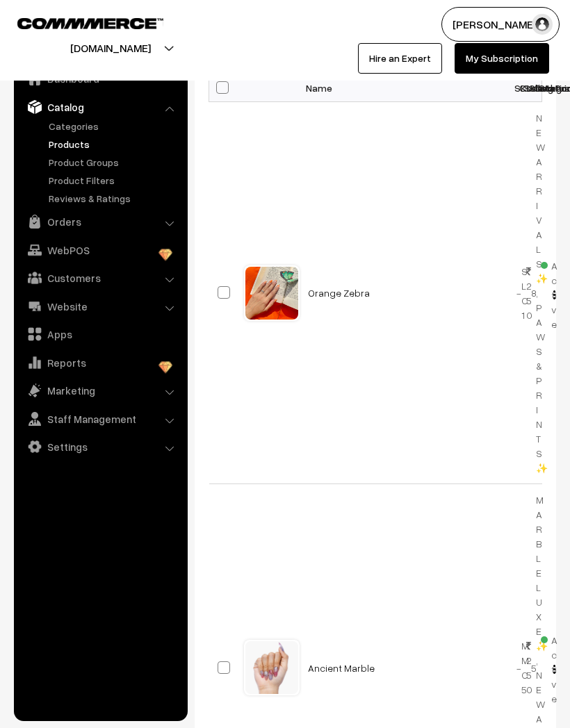  I want to click on a: My Subscription, so click(502, 59).